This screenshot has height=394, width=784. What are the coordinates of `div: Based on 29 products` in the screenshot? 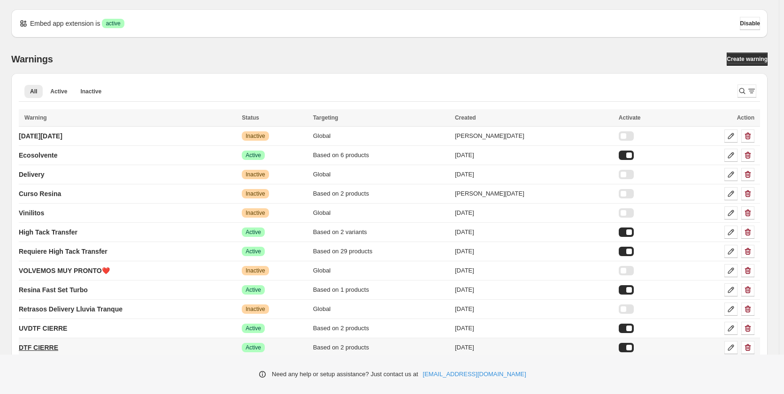 It's located at (381, 252).